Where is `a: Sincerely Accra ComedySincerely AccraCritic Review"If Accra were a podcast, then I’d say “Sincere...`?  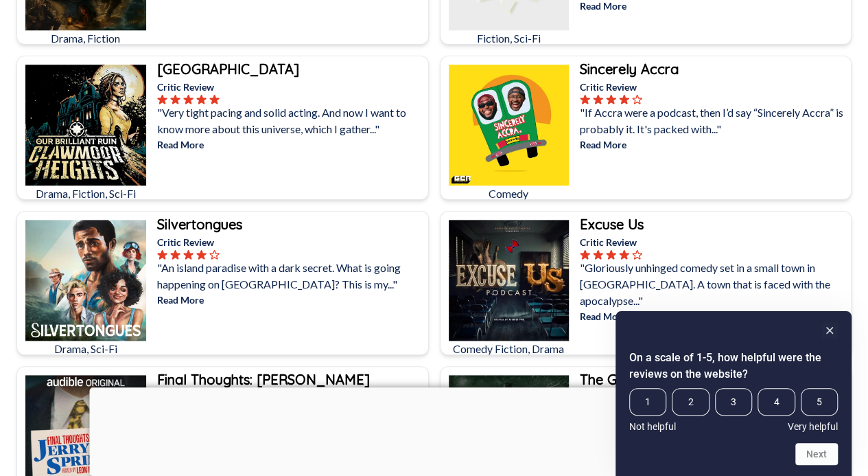
a: Sincerely Accra ComedySincerely AccraCritic Review"If Accra were a podcast, then I’d say “Sincere... is located at coordinates (646, 128).